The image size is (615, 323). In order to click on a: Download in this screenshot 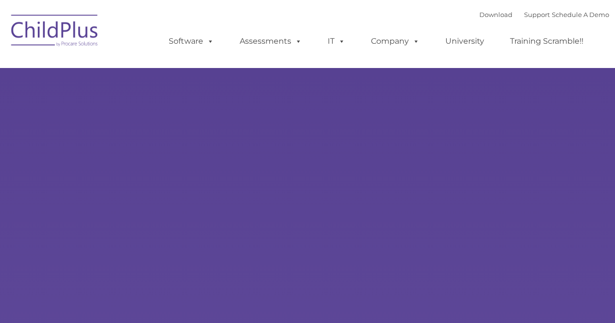, I will do `click(496, 15)`.